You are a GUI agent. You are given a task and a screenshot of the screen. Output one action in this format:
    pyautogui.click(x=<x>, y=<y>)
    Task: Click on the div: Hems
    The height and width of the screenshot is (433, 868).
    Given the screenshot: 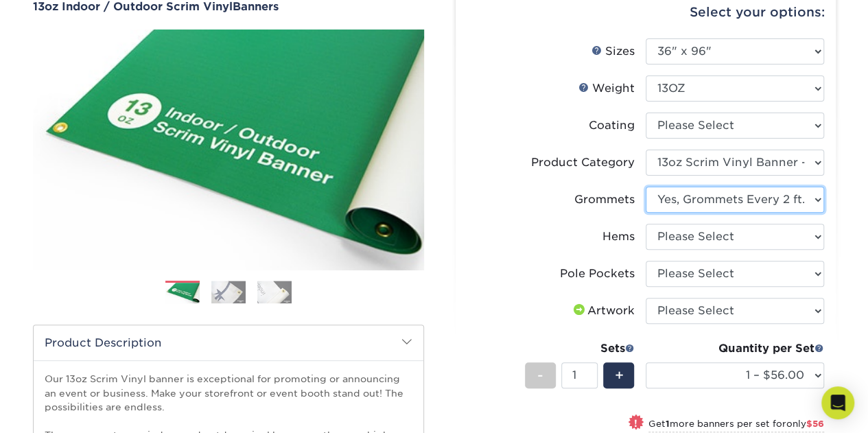 What is the action you would take?
    pyautogui.click(x=618, y=237)
    